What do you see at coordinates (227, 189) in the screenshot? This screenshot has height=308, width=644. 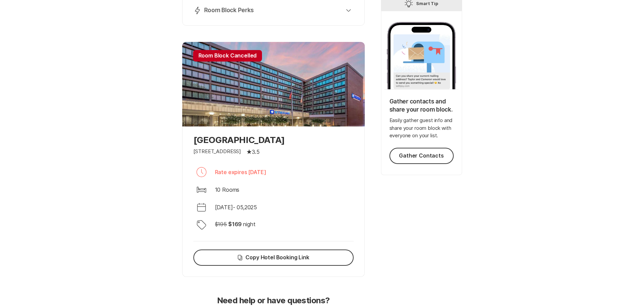 I see `p: 10 Rooms` at bounding box center [227, 189].